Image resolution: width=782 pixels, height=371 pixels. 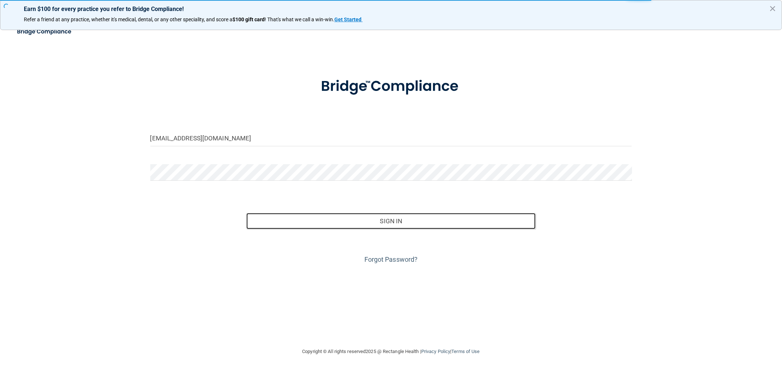 I want to click on input: Email, so click(x=391, y=138).